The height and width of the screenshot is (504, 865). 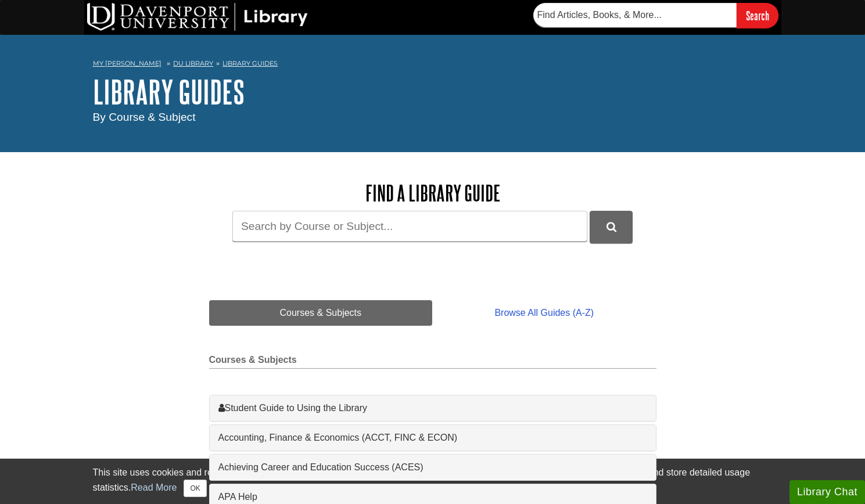 What do you see at coordinates (321, 313) in the screenshot?
I see `a: Courses & Subjects` at bounding box center [321, 313].